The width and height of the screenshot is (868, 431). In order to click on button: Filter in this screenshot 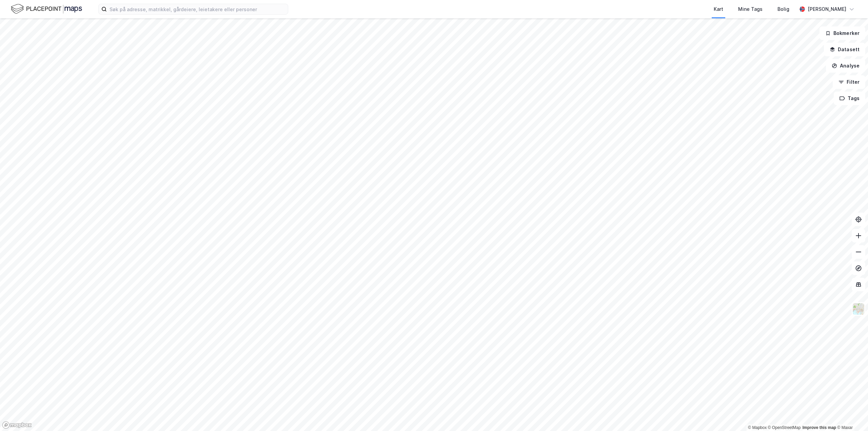, I will do `click(849, 82)`.